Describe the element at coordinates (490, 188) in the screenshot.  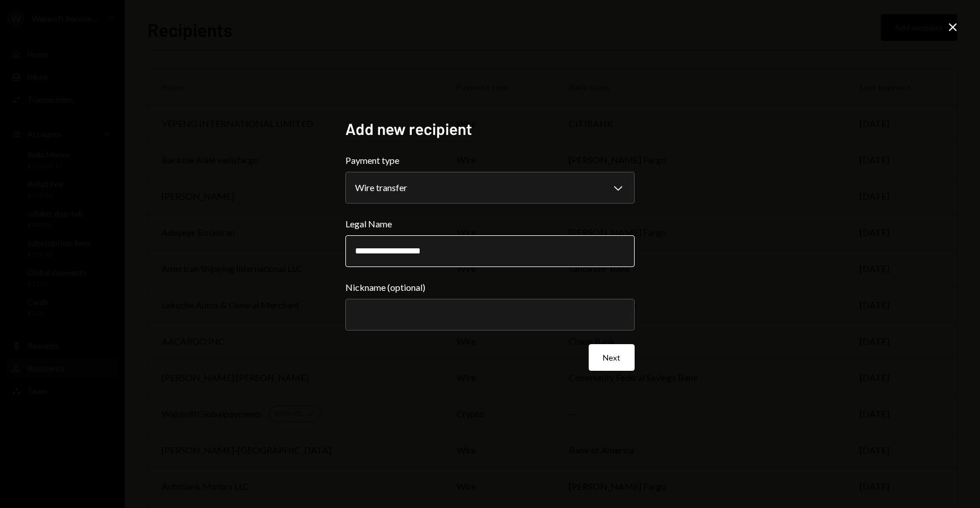
I see `button: Payment type` at that location.